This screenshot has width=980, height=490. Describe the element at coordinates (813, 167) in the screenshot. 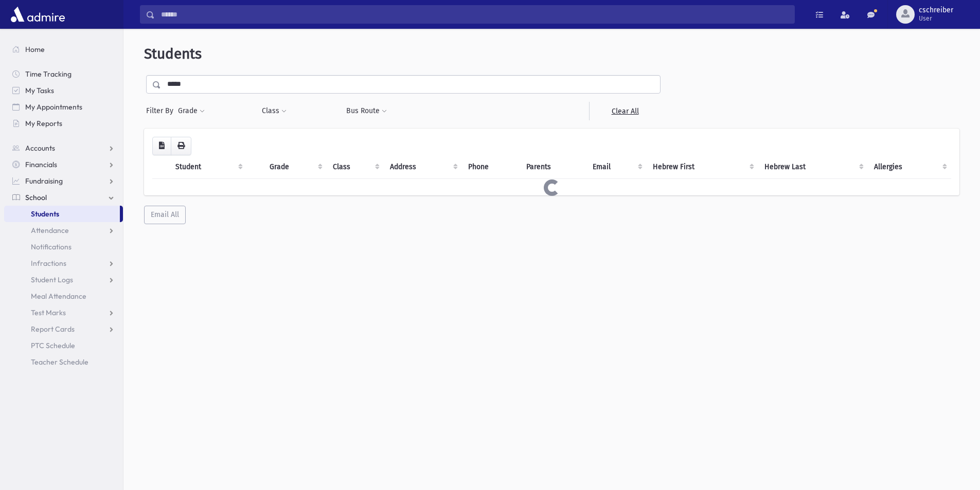

I see `th: Hebrew Last` at that location.